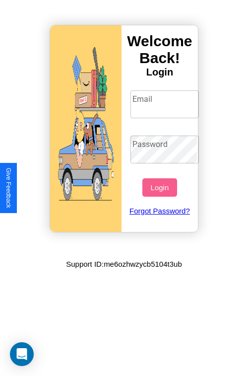  I want to click on a: Forgot Password?, so click(160, 211).